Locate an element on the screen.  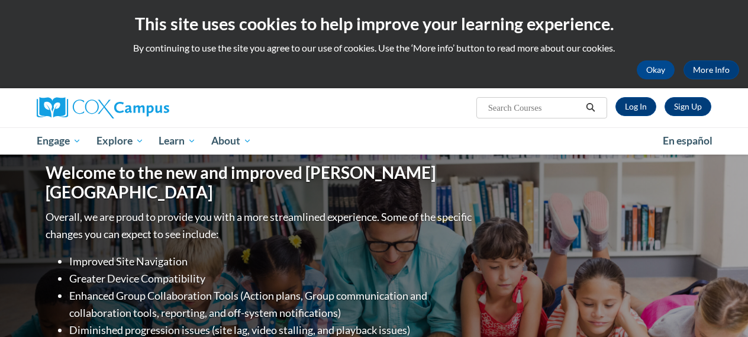
li: Enhanced Group Collaboration Tools (Action plans, Group communication and collaboration tools, re... is located at coordinates (271, 304).